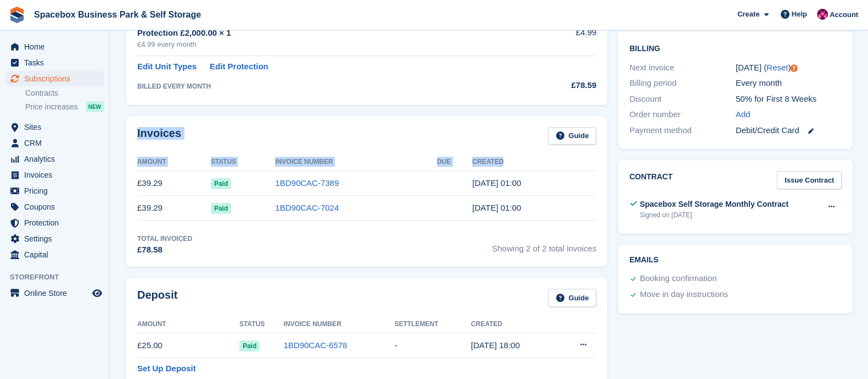 Image resolution: width=868 pixels, height=379 pixels. I want to click on div: Protection £2,000.00 × 1, so click(330, 33).